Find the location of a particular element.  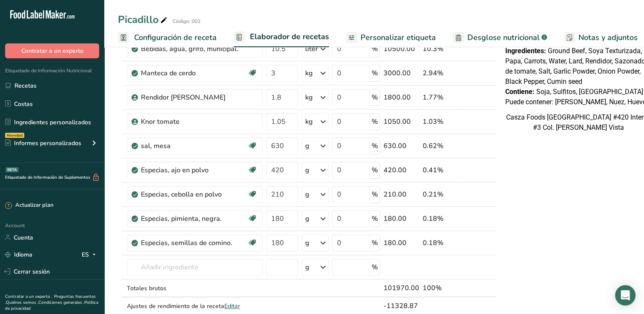

a: Personalizar etiqueta is located at coordinates (390, 37).